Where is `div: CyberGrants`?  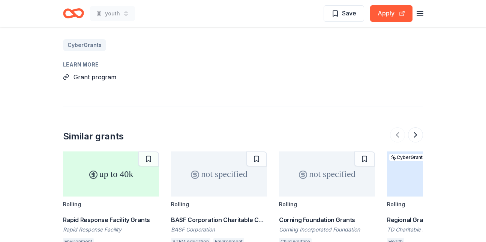 div: CyberGrants is located at coordinates (408, 157).